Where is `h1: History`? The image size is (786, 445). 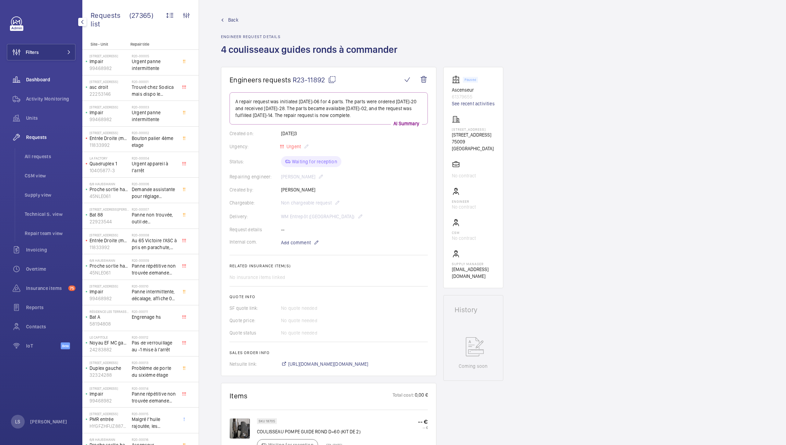 h1: History is located at coordinates (473, 310).